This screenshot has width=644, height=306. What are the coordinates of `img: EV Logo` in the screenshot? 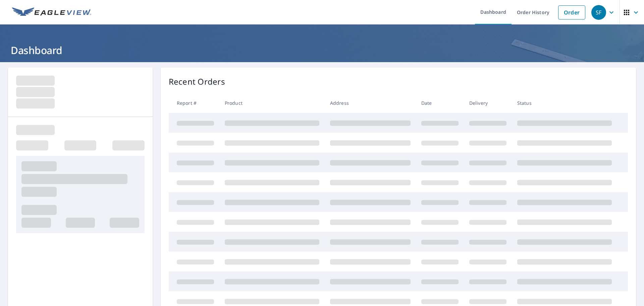 It's located at (52, 12).